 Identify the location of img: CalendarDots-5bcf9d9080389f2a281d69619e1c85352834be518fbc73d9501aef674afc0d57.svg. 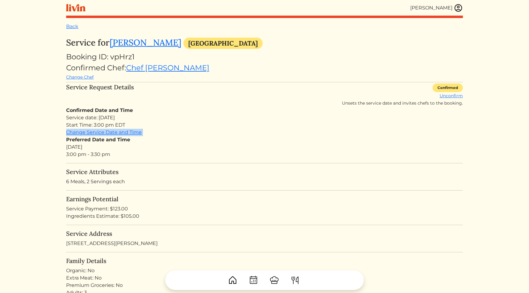
(253, 280).